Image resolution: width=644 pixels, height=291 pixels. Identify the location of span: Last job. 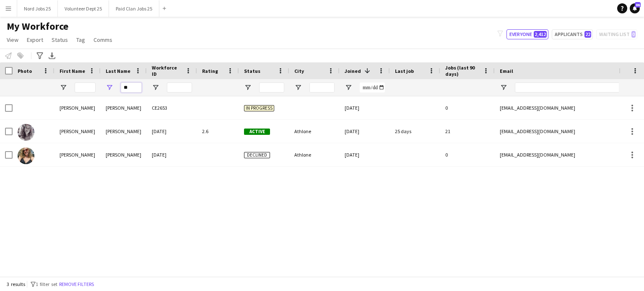
(404, 71).